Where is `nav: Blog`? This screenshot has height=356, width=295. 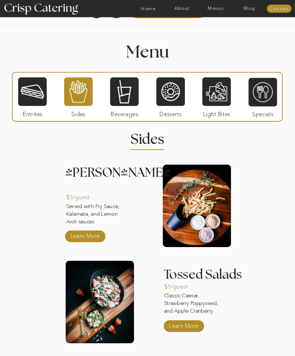
nav: Blog is located at coordinates (250, 9).